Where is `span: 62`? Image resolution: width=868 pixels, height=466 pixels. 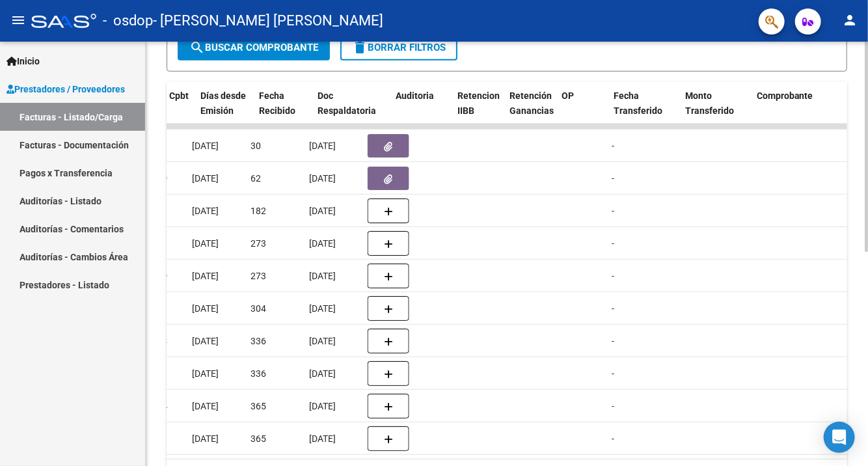 span: 62 is located at coordinates (255, 178).